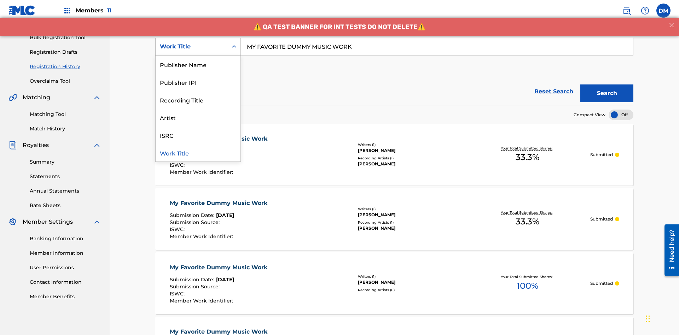 This screenshot has width=679, height=335. Describe the element at coordinates (93, 10) in the screenshot. I see `span: Members` at that location.